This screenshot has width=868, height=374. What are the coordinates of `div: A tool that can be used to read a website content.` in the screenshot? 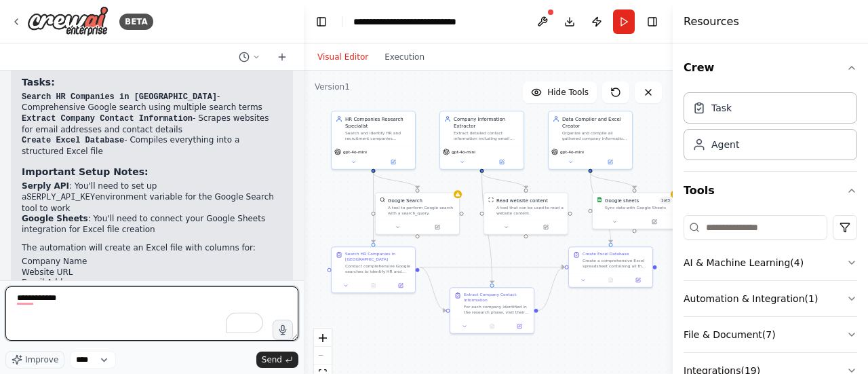 It's located at (530, 210).